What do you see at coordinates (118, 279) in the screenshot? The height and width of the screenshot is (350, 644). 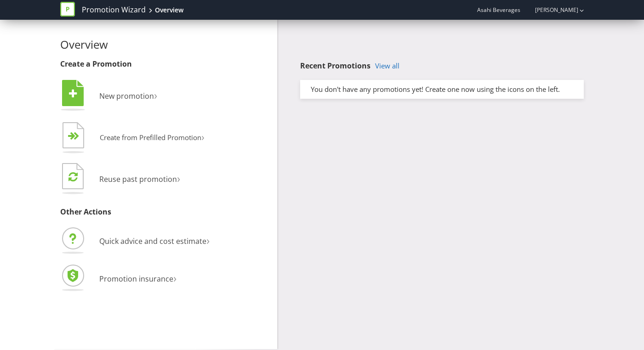 I see `a: Promotion insurance›` at bounding box center [118, 279].